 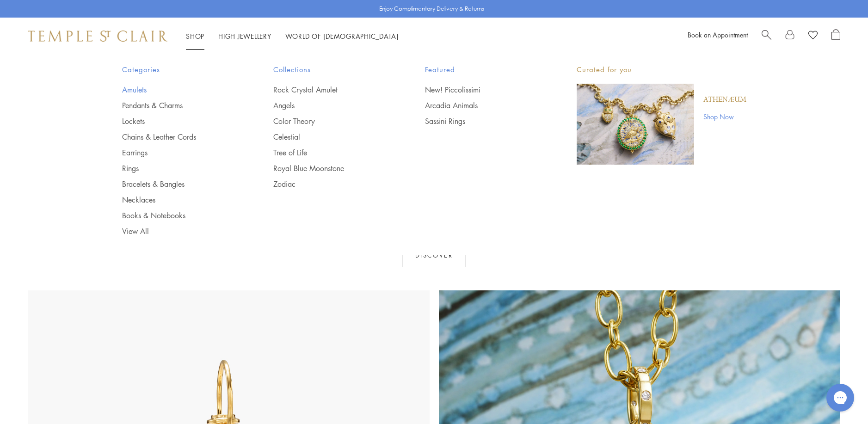 What do you see at coordinates (179, 137) in the screenshot?
I see `a: Chains & Leather Cords` at bounding box center [179, 137].